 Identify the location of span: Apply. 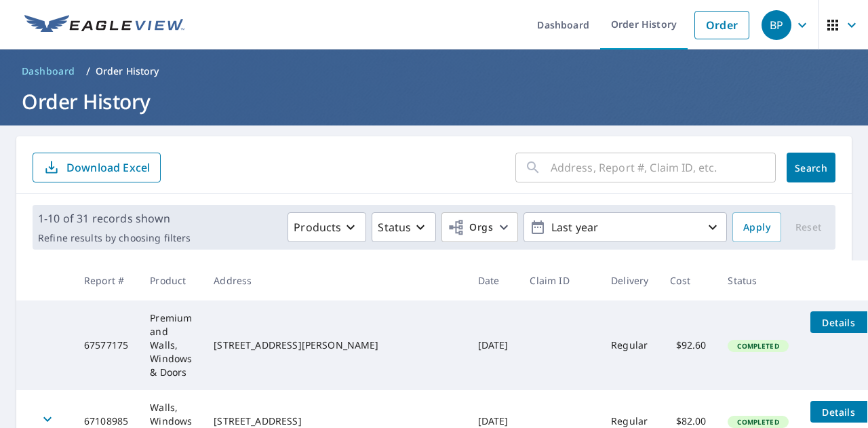
(757, 227).